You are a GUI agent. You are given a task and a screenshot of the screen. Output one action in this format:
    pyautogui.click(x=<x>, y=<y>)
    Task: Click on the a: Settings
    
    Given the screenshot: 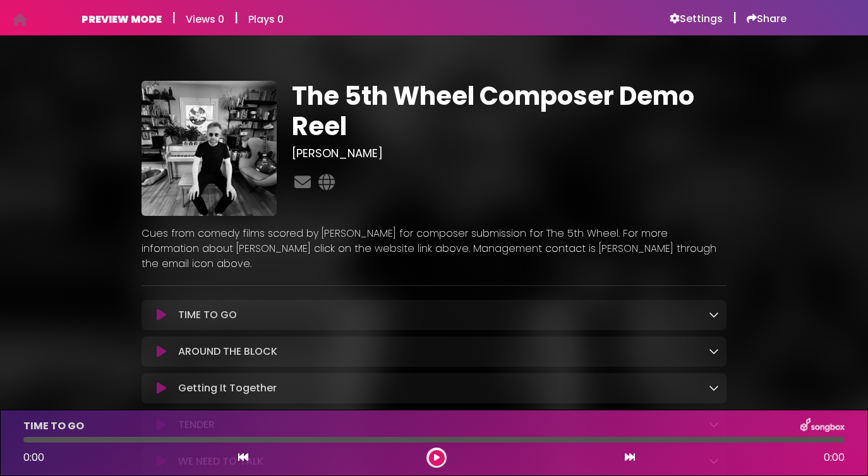 What is the action you would take?
    pyautogui.click(x=696, y=19)
    